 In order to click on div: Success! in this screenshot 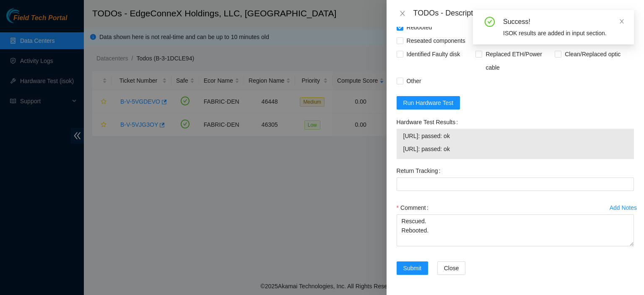, I will do `click(563, 22)`.